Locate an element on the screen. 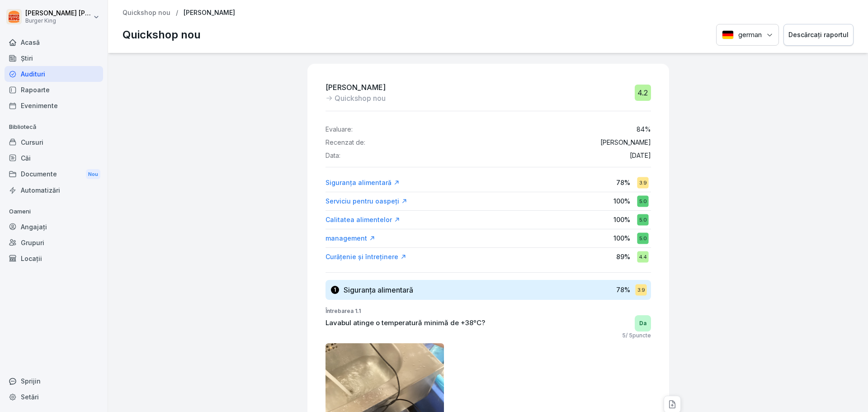  font: Rapoarte is located at coordinates (35, 90).